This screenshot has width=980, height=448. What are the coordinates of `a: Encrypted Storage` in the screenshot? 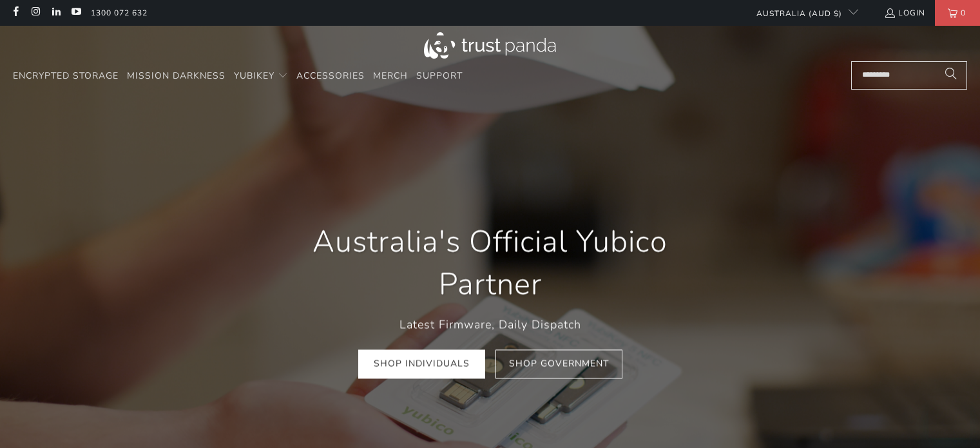 It's located at (66, 76).